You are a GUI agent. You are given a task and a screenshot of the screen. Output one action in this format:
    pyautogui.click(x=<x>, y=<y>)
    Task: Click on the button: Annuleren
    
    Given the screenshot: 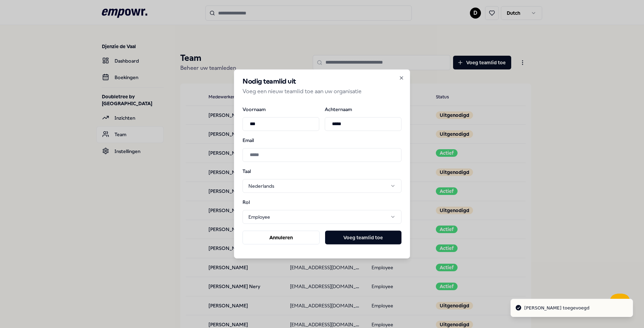 What is the action you would take?
    pyautogui.click(x=281, y=237)
    